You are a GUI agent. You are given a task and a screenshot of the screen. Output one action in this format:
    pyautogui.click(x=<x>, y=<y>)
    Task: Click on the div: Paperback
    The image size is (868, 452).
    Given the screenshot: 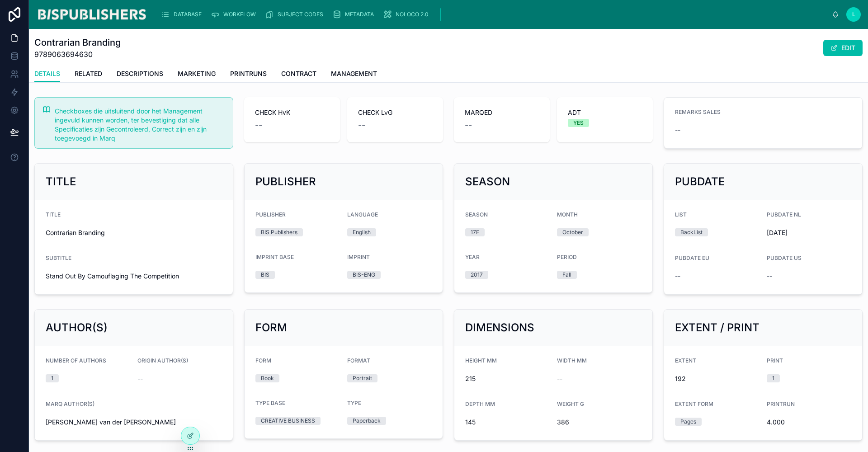 What is the action you would take?
    pyautogui.click(x=367, y=421)
    